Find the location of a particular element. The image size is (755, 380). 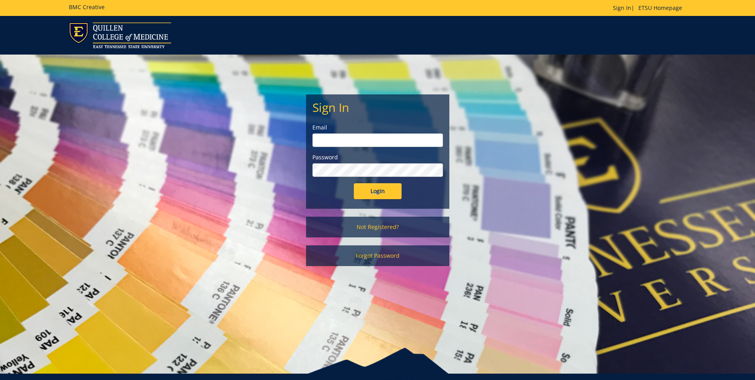

h5: BMC Creative is located at coordinates (87, 7).